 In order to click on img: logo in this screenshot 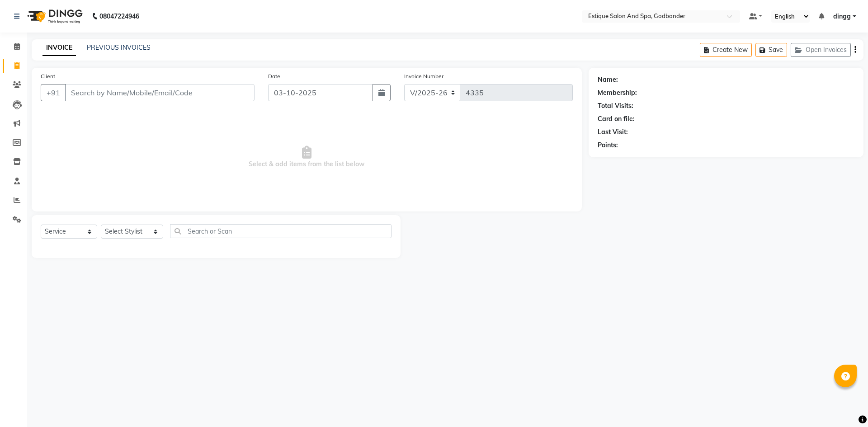, I will do `click(54, 16)`.